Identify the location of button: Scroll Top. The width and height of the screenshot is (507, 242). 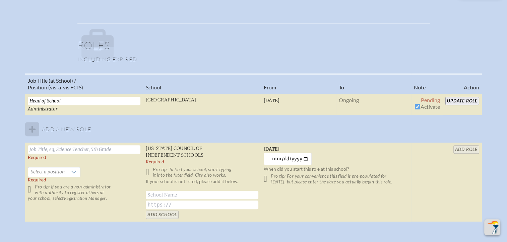
(492, 227).